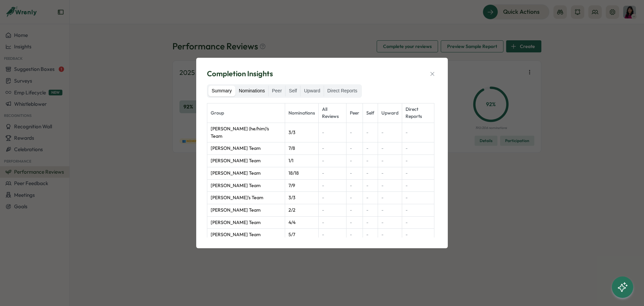  I want to click on td: 7 / 8, so click(301, 149).